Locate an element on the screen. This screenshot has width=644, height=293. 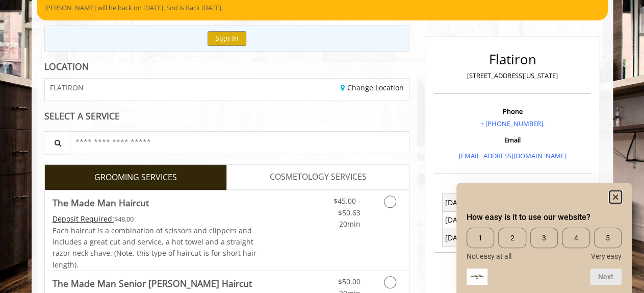
b: LOCATION is located at coordinates (66, 66).